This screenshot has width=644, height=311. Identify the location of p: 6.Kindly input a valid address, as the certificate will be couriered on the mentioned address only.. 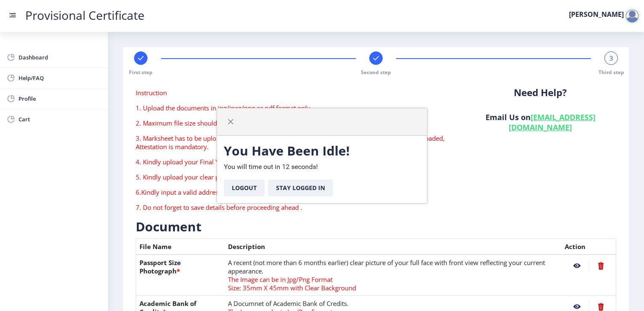
(294, 192).